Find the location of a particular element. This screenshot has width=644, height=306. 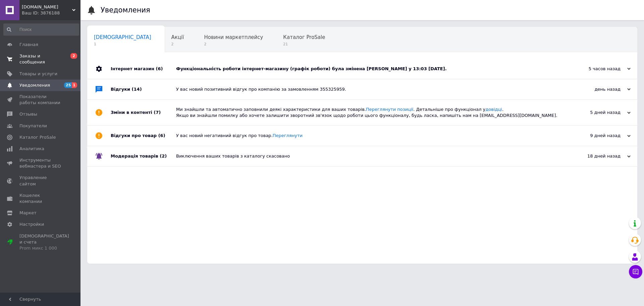

div: У вас новий негативний відгук про товар. is located at coordinates (370, 136).